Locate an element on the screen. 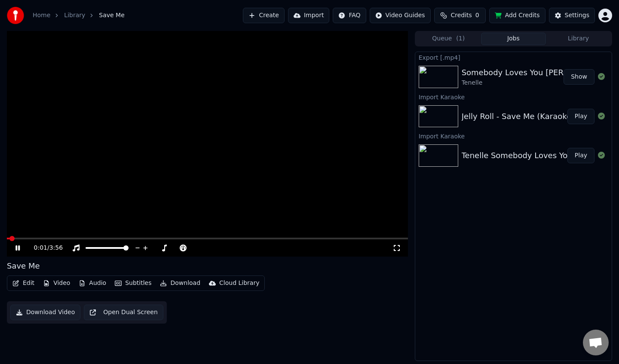  img: youka is located at coordinates (15, 15).